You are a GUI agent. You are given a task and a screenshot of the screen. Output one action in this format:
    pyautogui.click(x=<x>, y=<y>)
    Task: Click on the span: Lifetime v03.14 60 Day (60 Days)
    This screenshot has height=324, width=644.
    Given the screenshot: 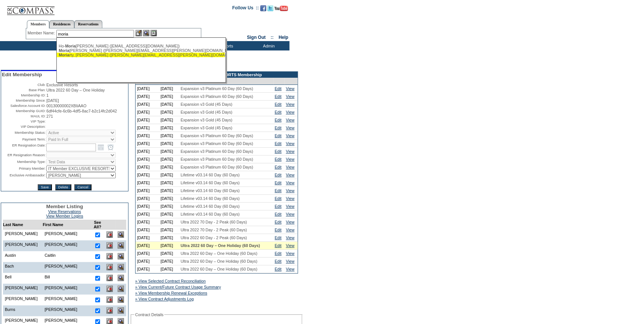 What is the action you would take?
    pyautogui.click(x=210, y=183)
    